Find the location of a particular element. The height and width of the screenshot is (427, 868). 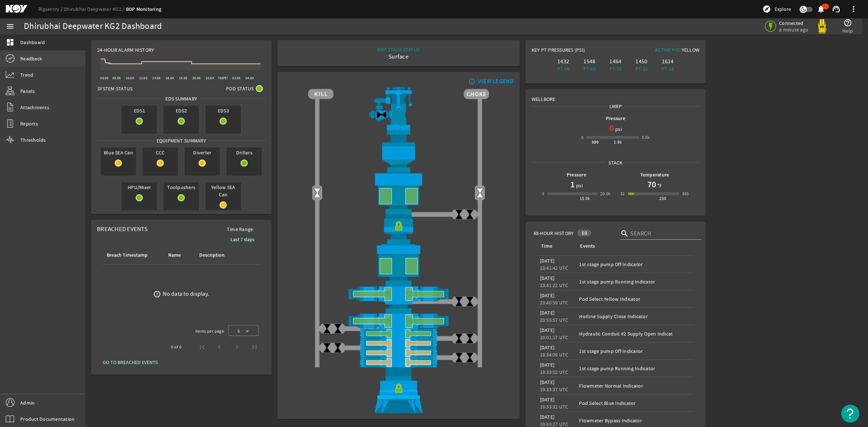

div: 10 is located at coordinates (584, 233).